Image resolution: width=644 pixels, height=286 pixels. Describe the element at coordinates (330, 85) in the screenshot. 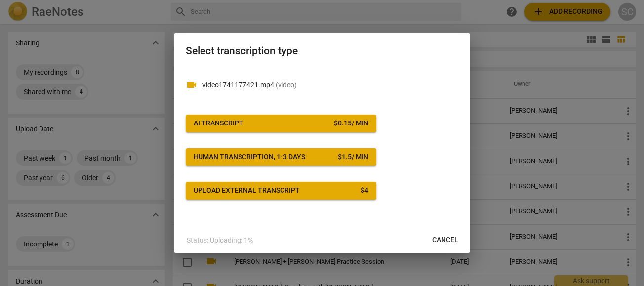

I see `p: video1741177421.mp4(video)` at that location.